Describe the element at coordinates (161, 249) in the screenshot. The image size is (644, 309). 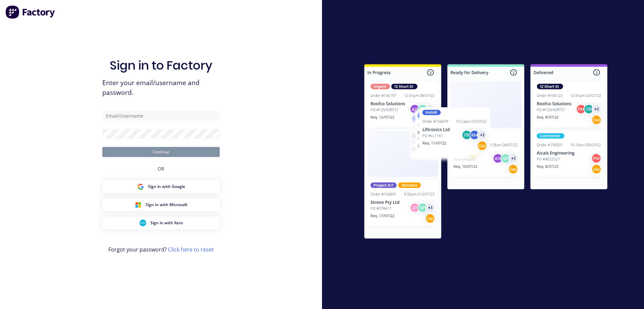
I see `span: Forgot your password?` at that location.